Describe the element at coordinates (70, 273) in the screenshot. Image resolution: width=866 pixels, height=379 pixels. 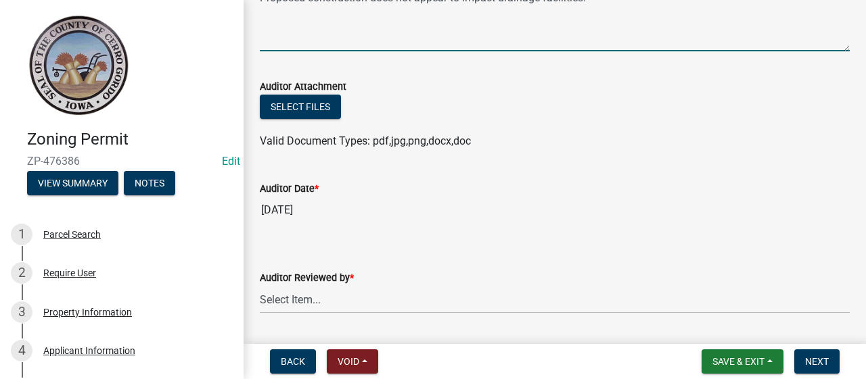
I see `div: Require User` at that location.